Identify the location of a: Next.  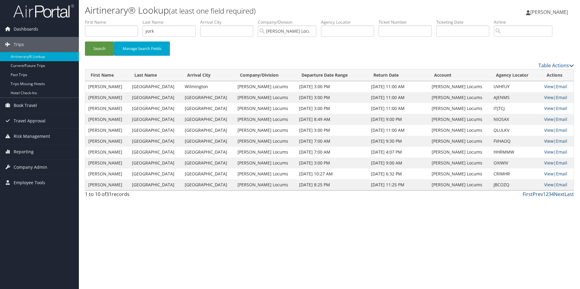
(559, 194).